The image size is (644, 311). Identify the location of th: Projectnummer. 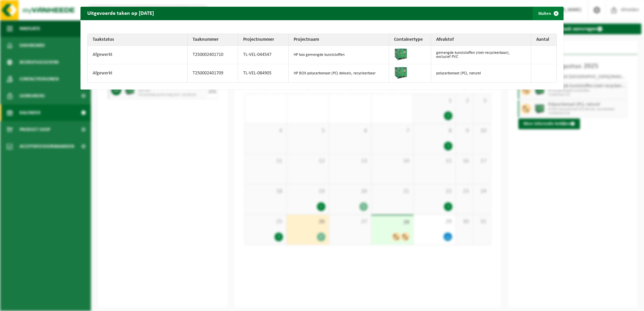
(264, 40).